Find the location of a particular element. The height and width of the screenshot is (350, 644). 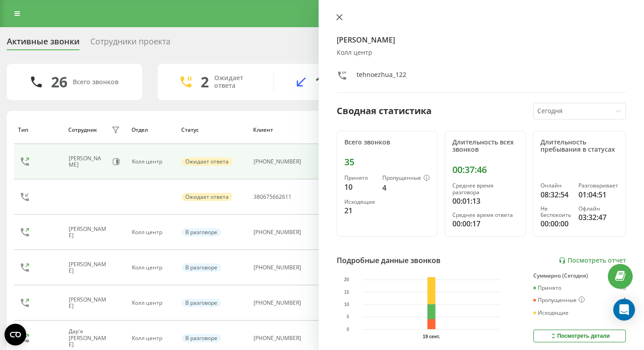

div: Сводная статистика is located at coordinates (384, 111).